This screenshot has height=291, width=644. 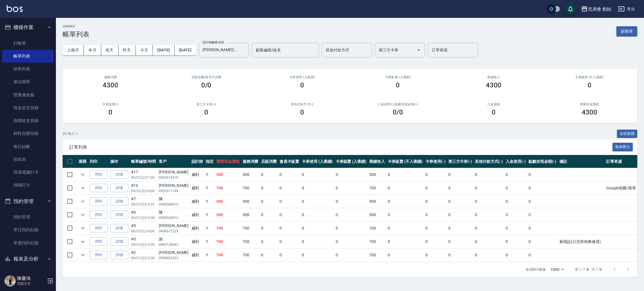 What do you see at coordinates (418, 50) in the screenshot?
I see `button: Open` at bounding box center [418, 50].